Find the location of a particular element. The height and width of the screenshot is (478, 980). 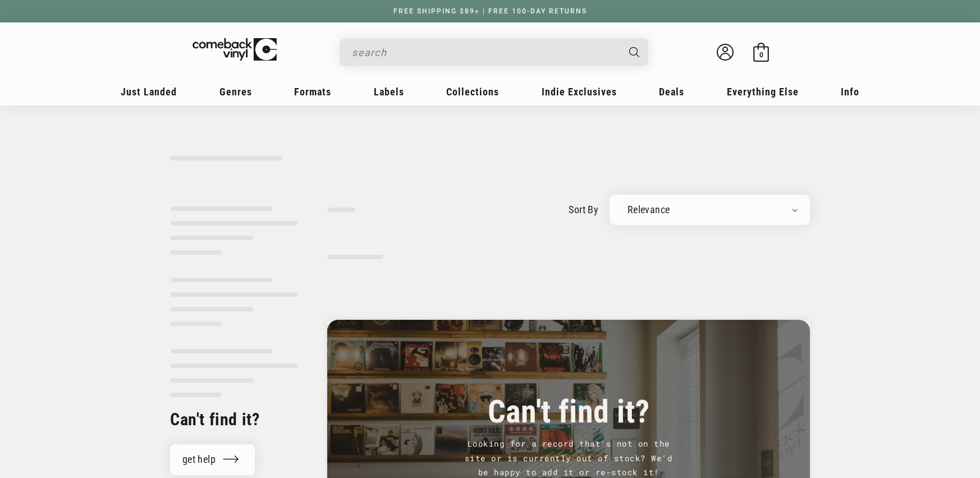

span: Formats is located at coordinates (312, 91).